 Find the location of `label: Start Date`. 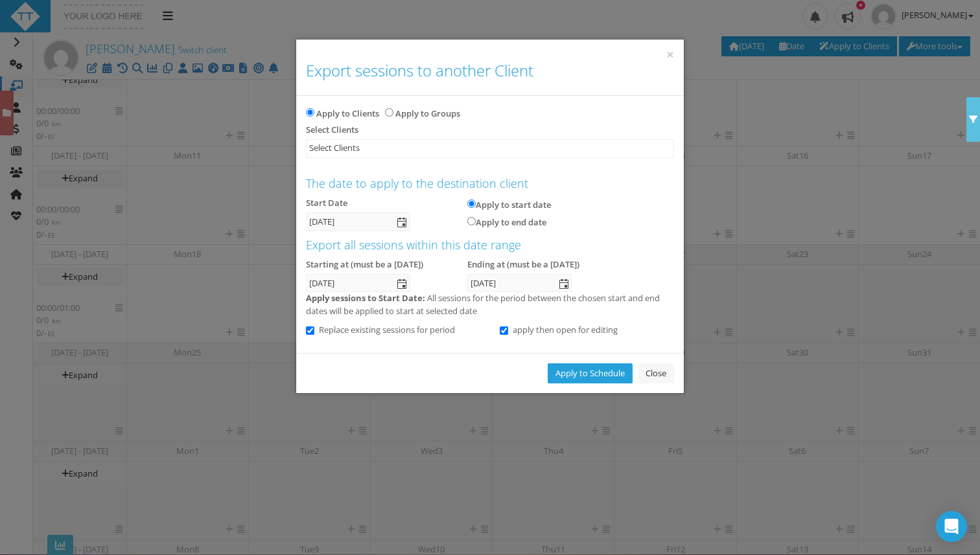

label: Start Date is located at coordinates (327, 203).